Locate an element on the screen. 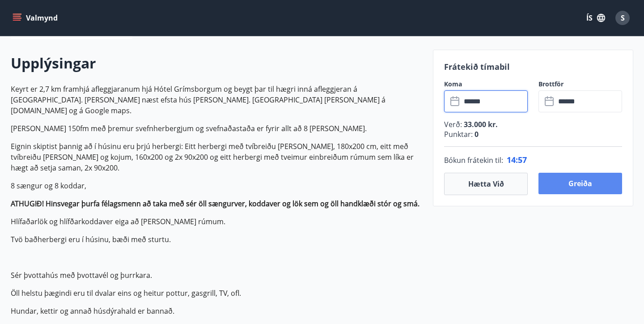 The image size is (644, 324). p: Punktar : is located at coordinates (533, 134).